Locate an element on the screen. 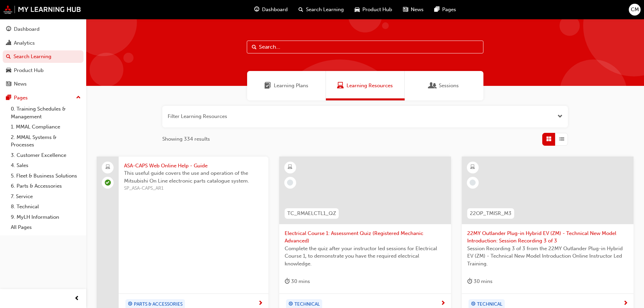 The image size is (644, 308). a: guage-iconDashboard is located at coordinates (270, 10).